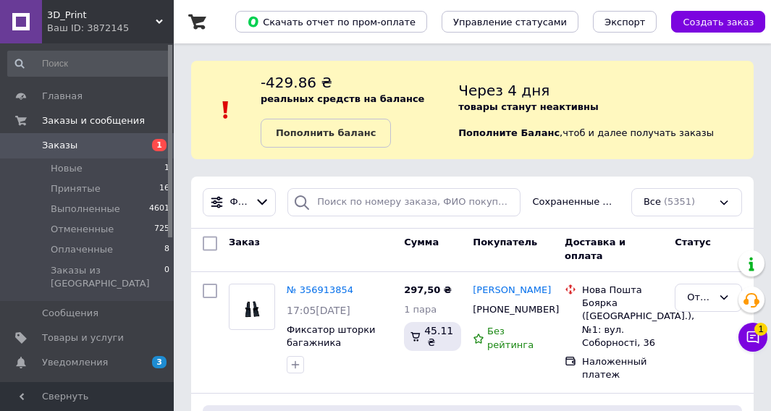 This screenshot has height=411, width=771. Describe the element at coordinates (753, 337) in the screenshot. I see `button: Чат с покупателем1` at that location.